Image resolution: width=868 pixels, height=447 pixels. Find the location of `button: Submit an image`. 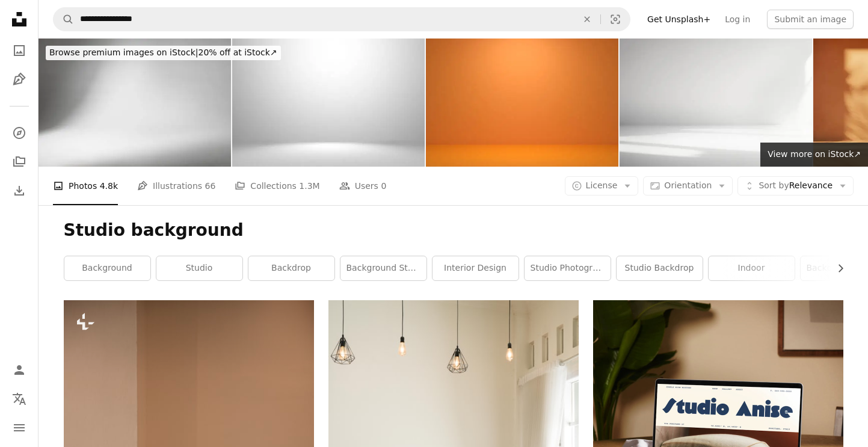

button: Submit an image is located at coordinates (810, 19).